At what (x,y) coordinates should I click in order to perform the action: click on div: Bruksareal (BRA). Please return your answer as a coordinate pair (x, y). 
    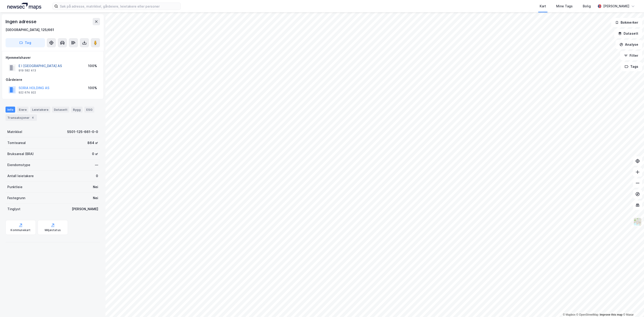
    Looking at the image, I should click on (21, 154).